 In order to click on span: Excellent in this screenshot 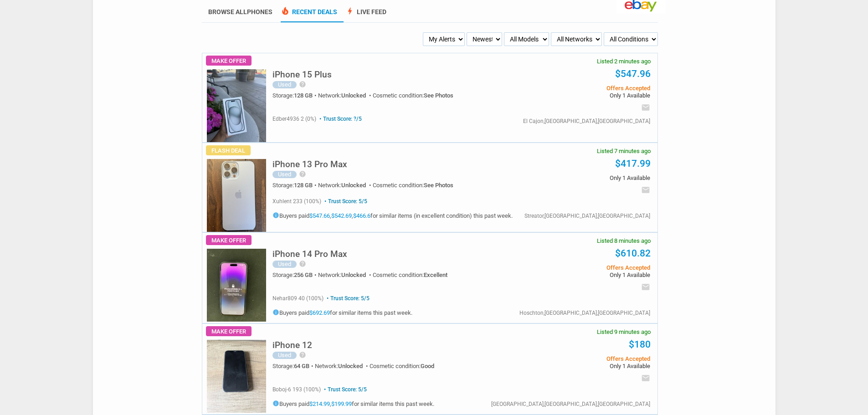, I will do `click(436, 275)`.